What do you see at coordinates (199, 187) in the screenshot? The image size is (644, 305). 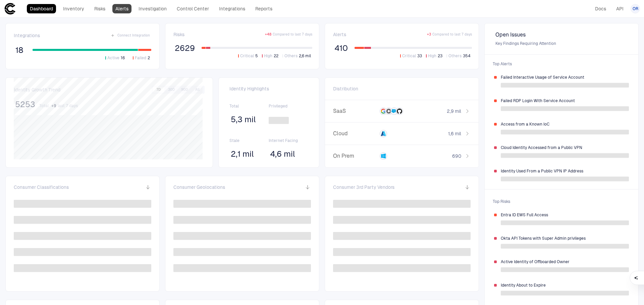 I see `span: Consumer Geolocations` at bounding box center [199, 187].